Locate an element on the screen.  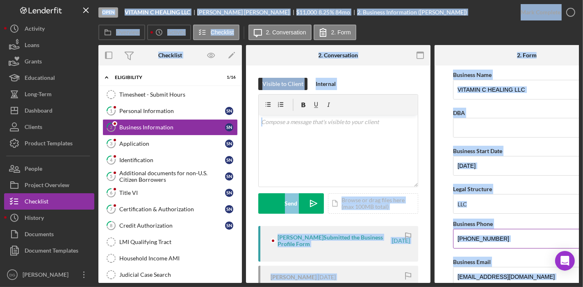
time: 2025-09-30 17:28 is located at coordinates (327, 277).